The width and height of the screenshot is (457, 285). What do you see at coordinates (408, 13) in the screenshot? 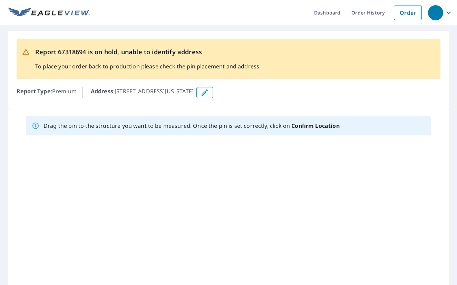
I see `a: Order` at bounding box center [408, 13].